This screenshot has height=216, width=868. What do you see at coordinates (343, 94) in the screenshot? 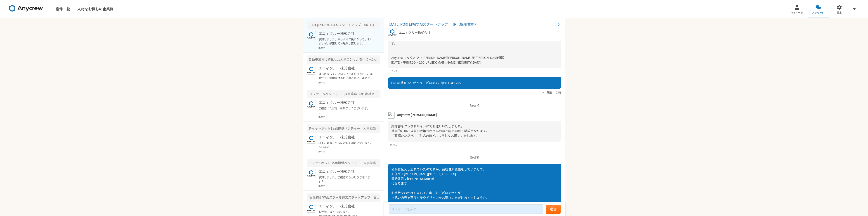
I see `div: DXファームベンチャー 採用業務（月1出社あり）` at bounding box center [343, 94].